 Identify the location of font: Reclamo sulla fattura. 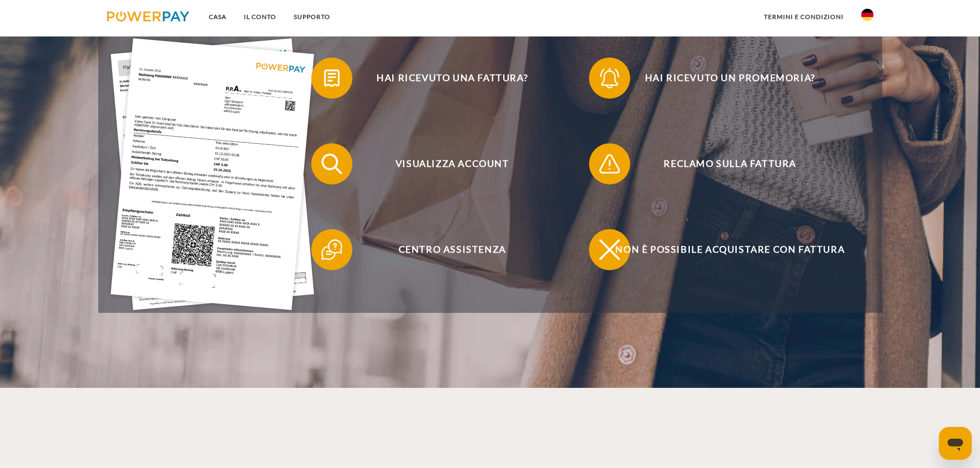
(730, 164).